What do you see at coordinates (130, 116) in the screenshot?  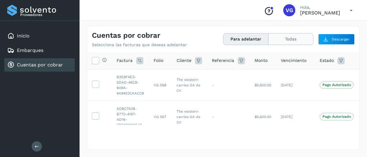 I see `td: ADBC7A08-B770-4197-AD16-FB0606129E42` at bounding box center [130, 116].